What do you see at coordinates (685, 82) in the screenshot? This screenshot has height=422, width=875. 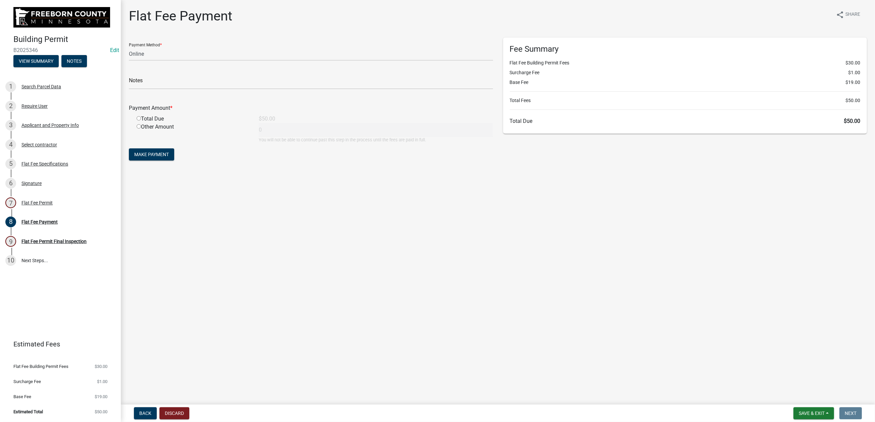 I see `li: Base Fee` at bounding box center [685, 82].